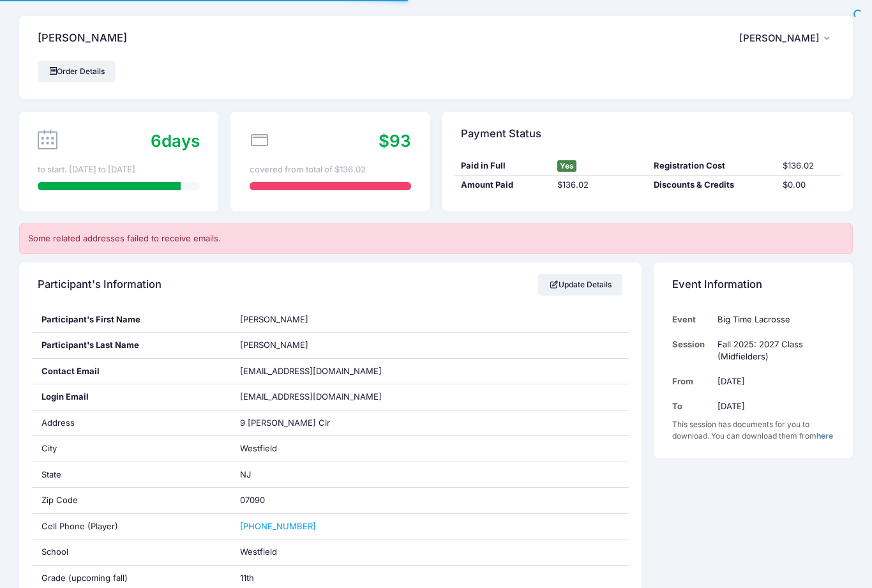  I want to click on td: Event, so click(692, 319).